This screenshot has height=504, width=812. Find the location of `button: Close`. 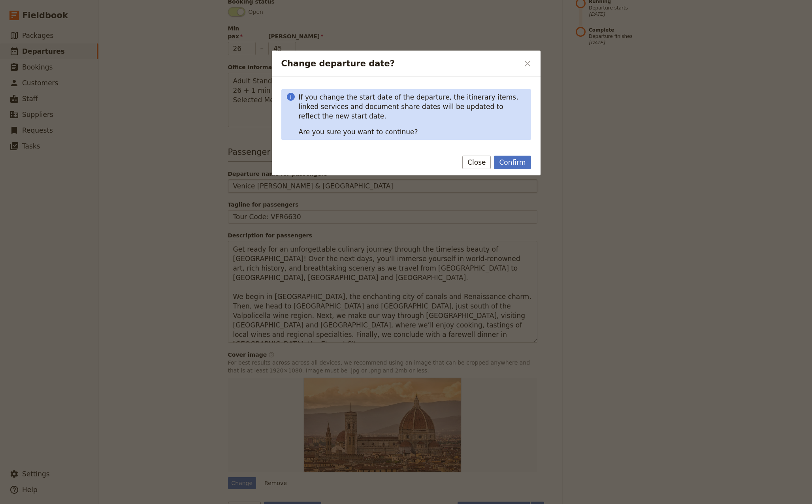

button: Close is located at coordinates (477, 162).